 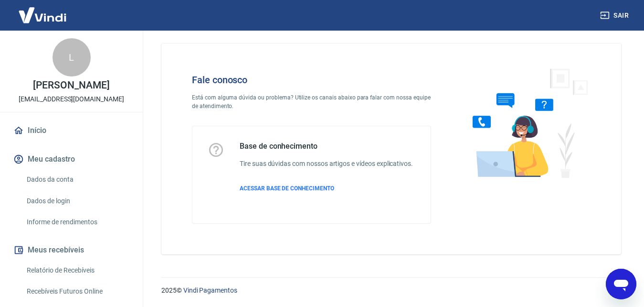 I want to click on a: Início, so click(x=71, y=131).